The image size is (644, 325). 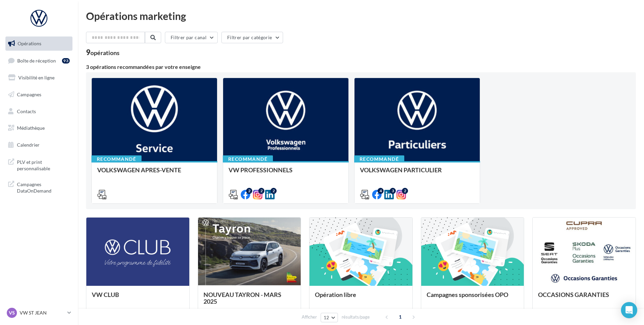 What do you see at coordinates (39, 187) in the screenshot?
I see `a: Campagnes DataOnDemand` at bounding box center [39, 187].